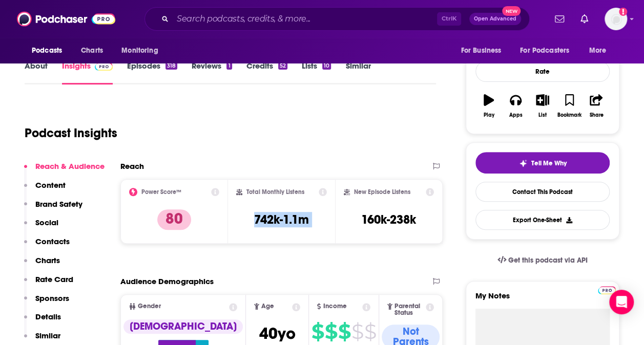 This screenshot has height=345, width=644. What do you see at coordinates (383, 192) in the screenshot?
I see `h2: New Episode Listens` at bounding box center [383, 192].